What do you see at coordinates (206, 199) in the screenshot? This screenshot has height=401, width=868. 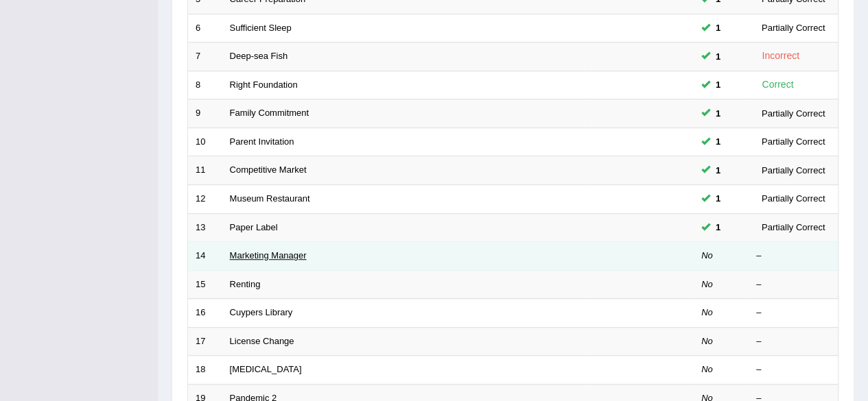 I see `td: 12` at bounding box center [206, 199].